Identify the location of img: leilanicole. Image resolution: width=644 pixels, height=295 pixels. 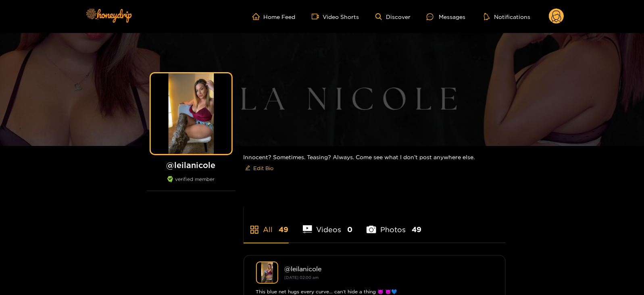
(267, 272).